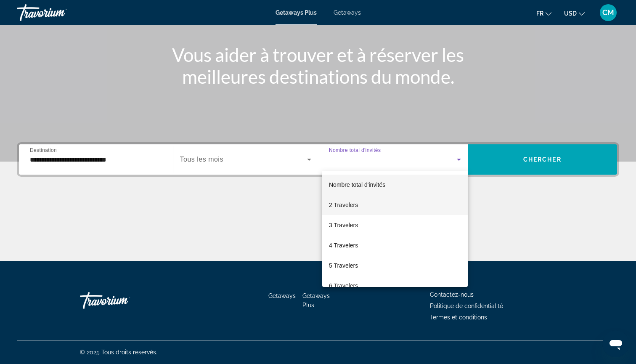 The image size is (636, 364). Describe the element at coordinates (357, 185) in the screenshot. I see `span: Nombre total d'invités` at that location.